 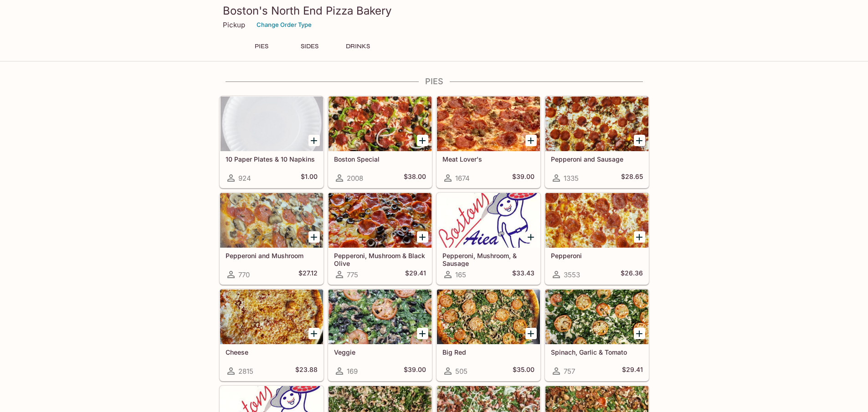 I want to click on h5: $26.36, so click(x=632, y=275).